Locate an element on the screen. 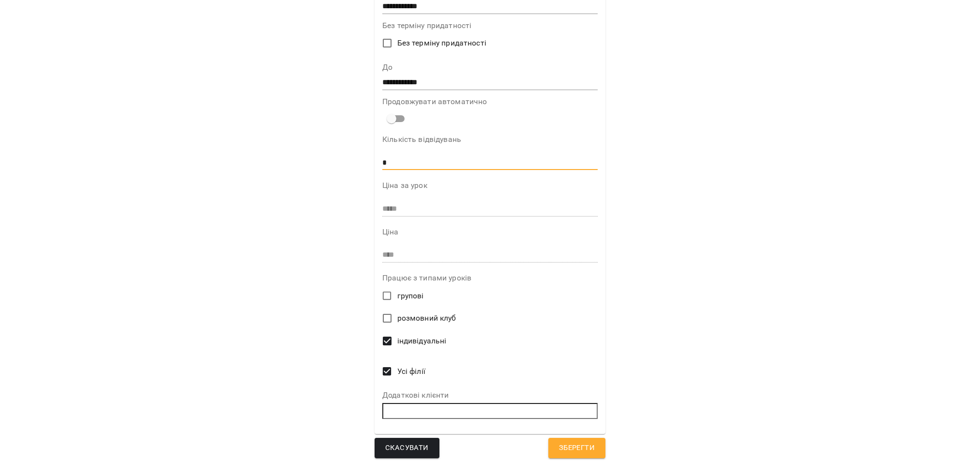  label: Ціна за урок is located at coordinates (490, 186).